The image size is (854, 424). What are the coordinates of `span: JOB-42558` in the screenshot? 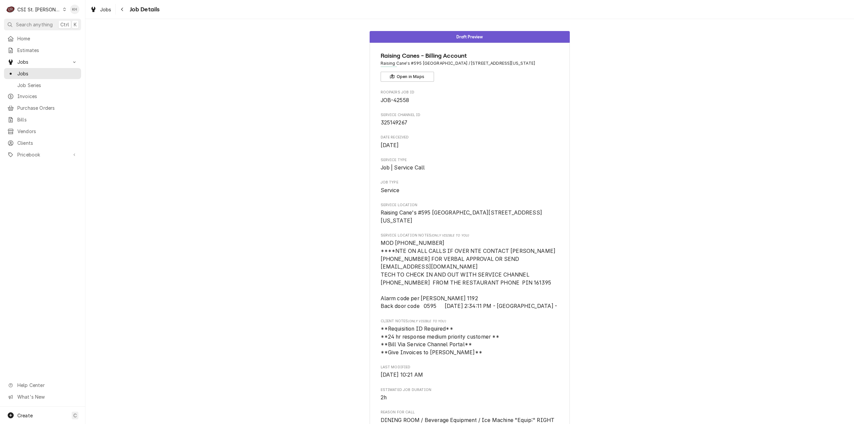 It's located at (395, 100).